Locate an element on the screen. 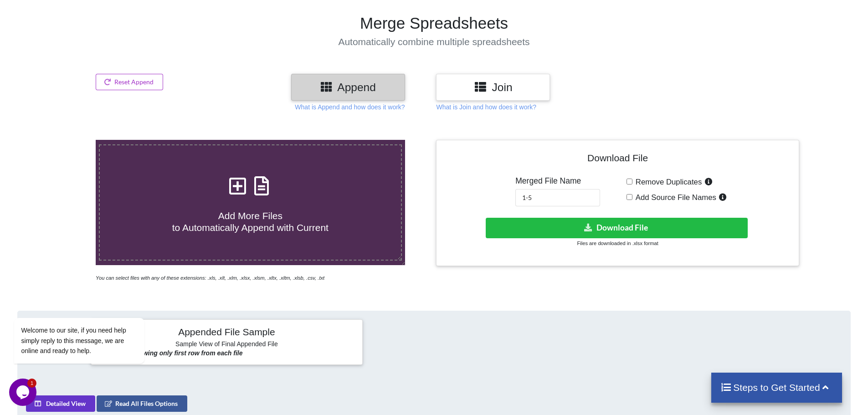 The height and width of the screenshot is (415, 868). small: Files are downloaded in .xlsx format is located at coordinates (617, 243).